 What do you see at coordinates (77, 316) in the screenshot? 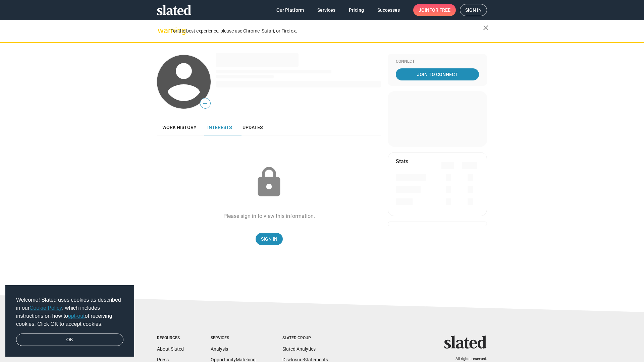
I see `a: opt-out` at bounding box center [77, 316].